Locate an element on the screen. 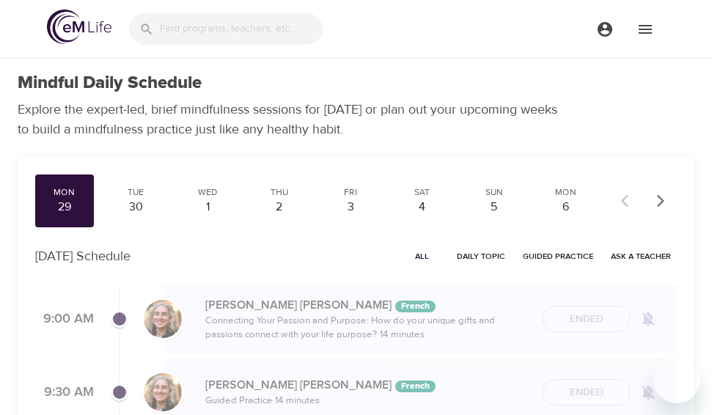  div: Tue is located at coordinates (136, 192).